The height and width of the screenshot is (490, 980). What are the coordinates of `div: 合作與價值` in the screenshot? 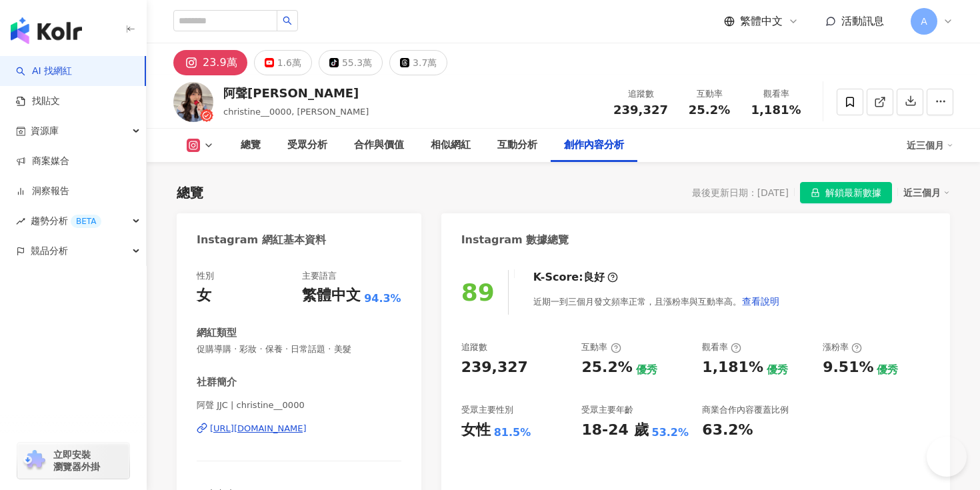 It's located at (379, 145).